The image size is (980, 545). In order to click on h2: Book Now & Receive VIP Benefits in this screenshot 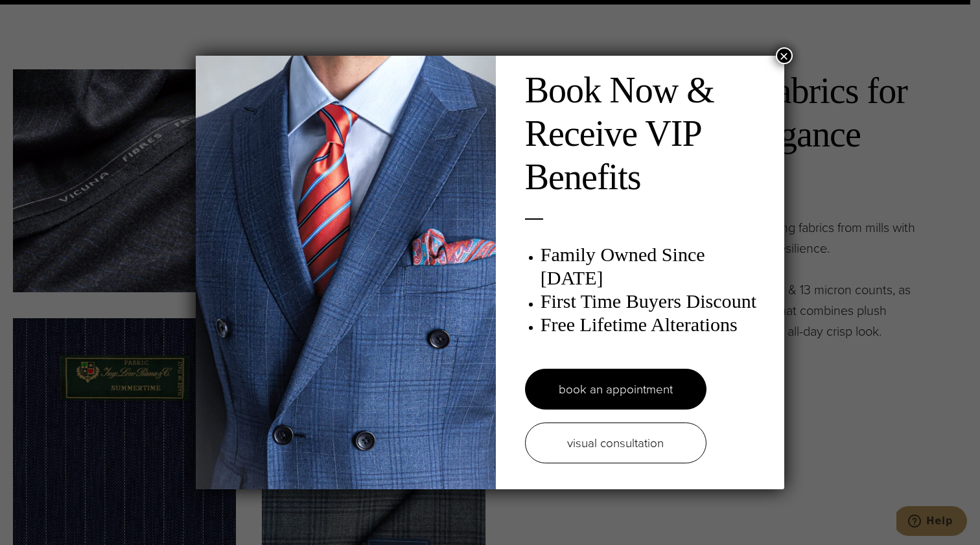, I will do `click(648, 134)`.